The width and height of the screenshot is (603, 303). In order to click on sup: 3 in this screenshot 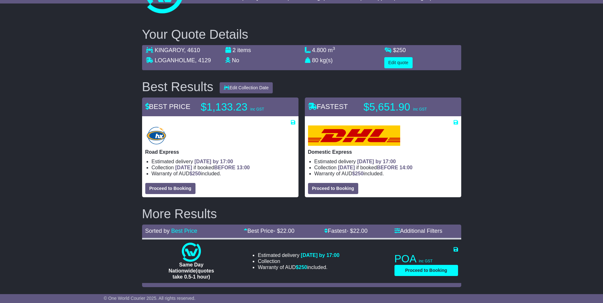, I will do `click(334, 48)`.